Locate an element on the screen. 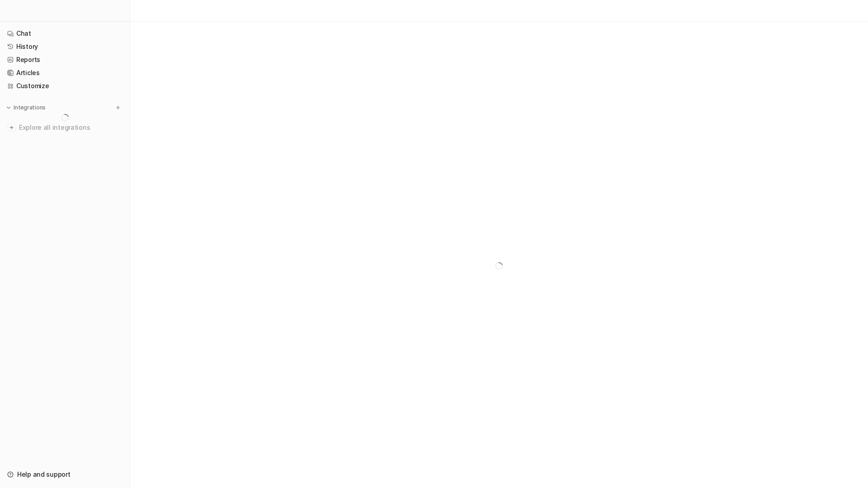  p: Integrations is located at coordinates (30, 107).